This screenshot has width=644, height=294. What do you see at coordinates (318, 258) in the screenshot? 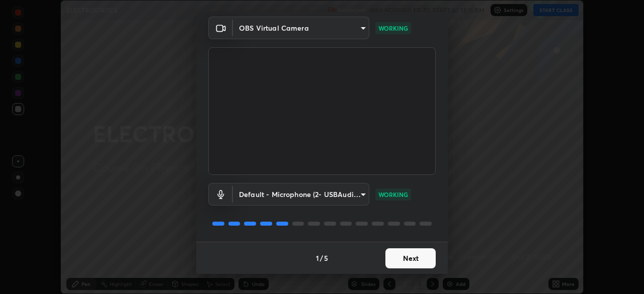
I see `h4: 1` at bounding box center [318, 258].